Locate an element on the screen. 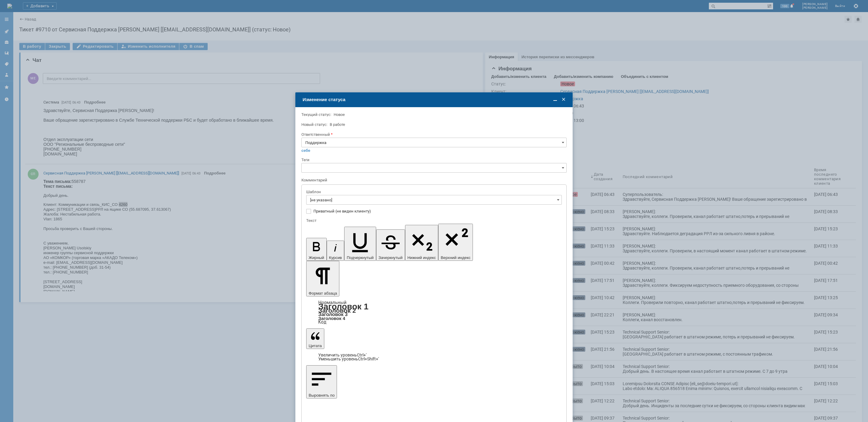 The height and width of the screenshot is (422, 868). span: Выровнять по is located at coordinates (322, 395).